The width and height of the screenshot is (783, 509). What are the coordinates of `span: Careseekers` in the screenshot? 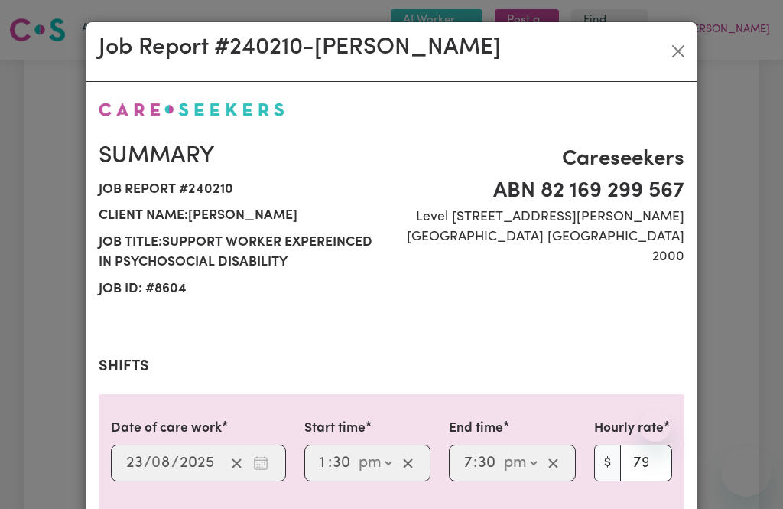 It's located at (542, 159).